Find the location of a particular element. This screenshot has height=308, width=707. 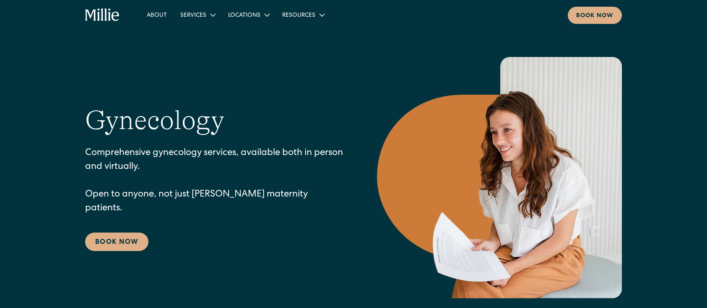

img: Smiling woman holding documents during a consultation, reflecting supportive guidance in maternit... is located at coordinates (499, 178).